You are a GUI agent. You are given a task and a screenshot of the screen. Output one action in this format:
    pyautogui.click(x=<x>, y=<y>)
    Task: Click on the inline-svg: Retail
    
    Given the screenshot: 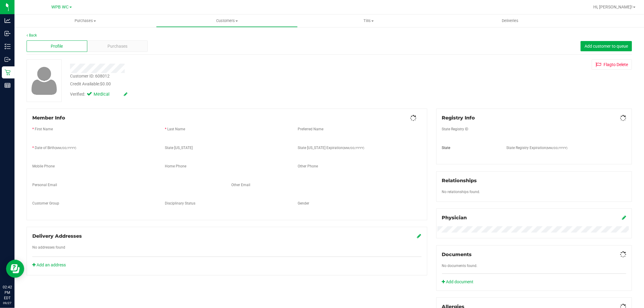 What is the action you would take?
    pyautogui.click(x=8, y=72)
    